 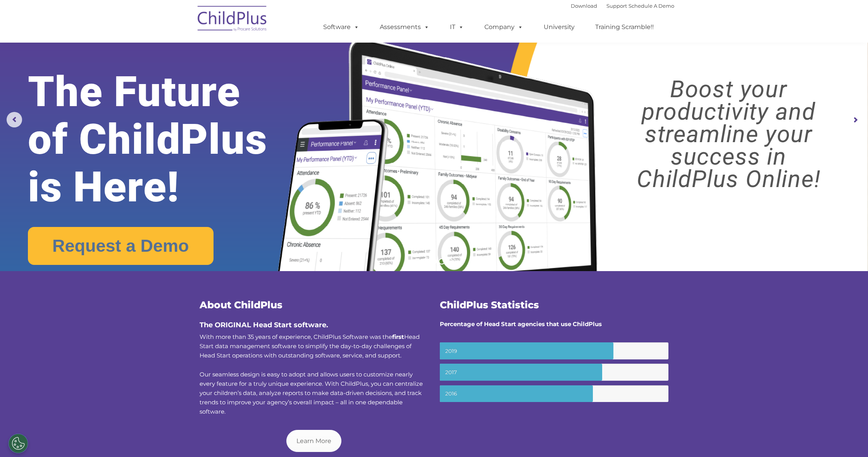 I want to click on rs-layer: Boost your productivity and streamline your success in ChildPlus Online!, so click(x=729, y=134).